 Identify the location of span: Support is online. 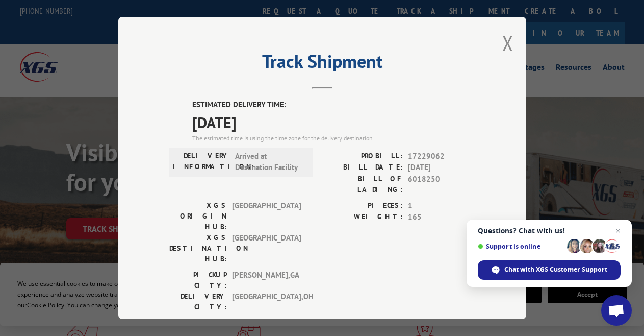
(521, 247).